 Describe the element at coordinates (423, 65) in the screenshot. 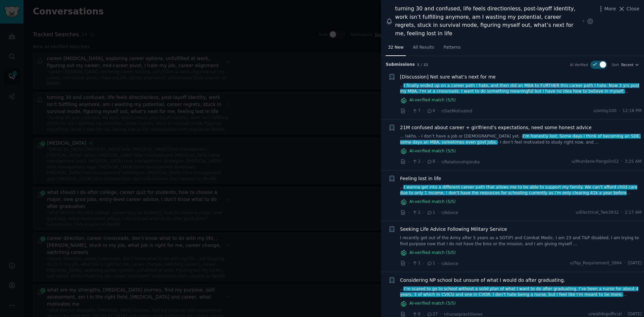

I see `span: 5 / 32` at that location.